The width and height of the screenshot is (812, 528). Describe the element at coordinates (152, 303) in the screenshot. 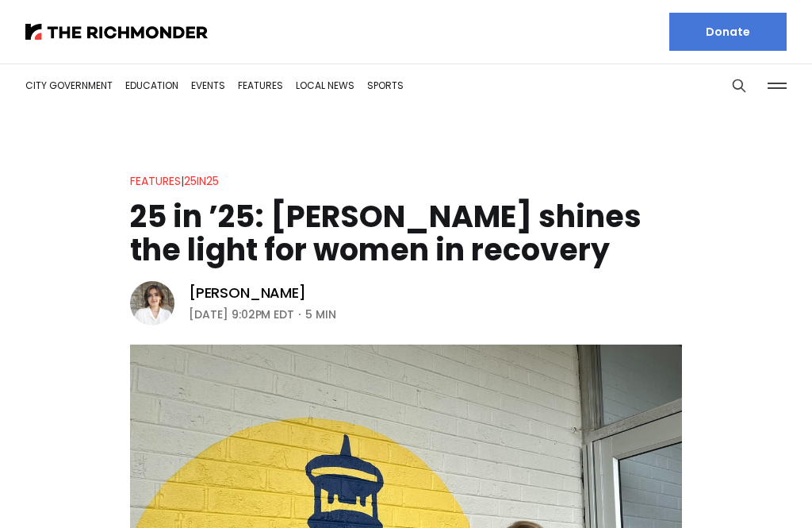

I see `img: Eleanor Shaw` at that location.